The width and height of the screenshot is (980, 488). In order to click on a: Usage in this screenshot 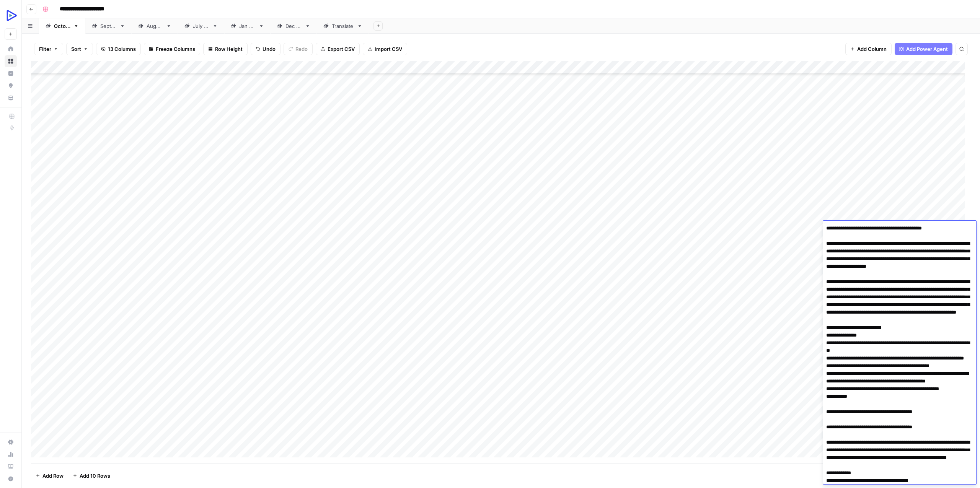, I will do `click(11, 454)`.